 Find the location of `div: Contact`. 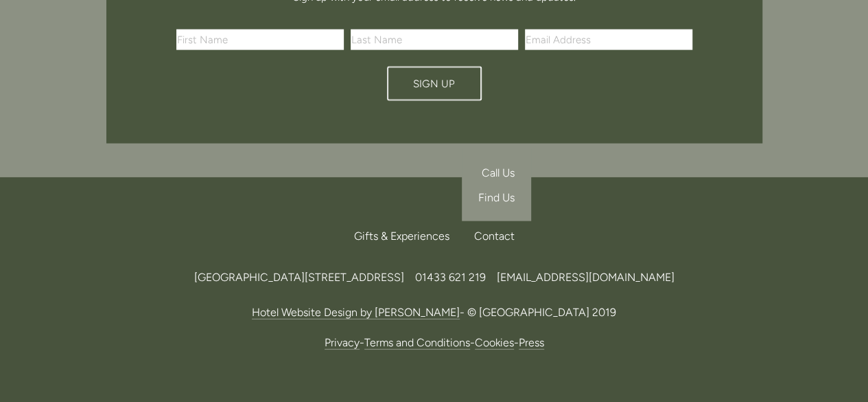

div: Contact is located at coordinates (489, 236).